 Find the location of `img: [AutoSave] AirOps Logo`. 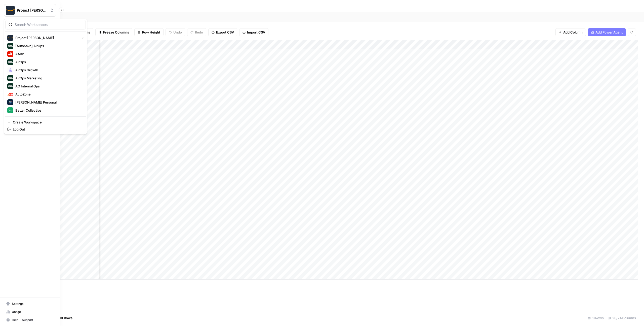

img: [AutoSave] AirOps Logo is located at coordinates (10, 46).